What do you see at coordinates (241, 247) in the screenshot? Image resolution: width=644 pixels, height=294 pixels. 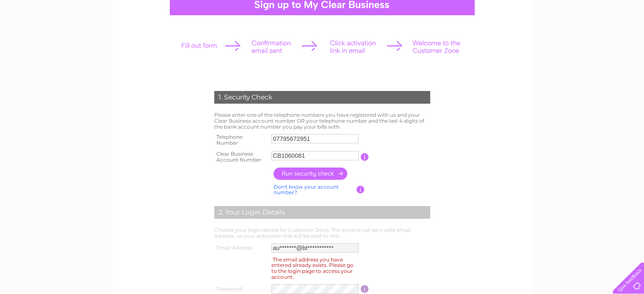 I see `th: Email Address` at bounding box center [241, 247].